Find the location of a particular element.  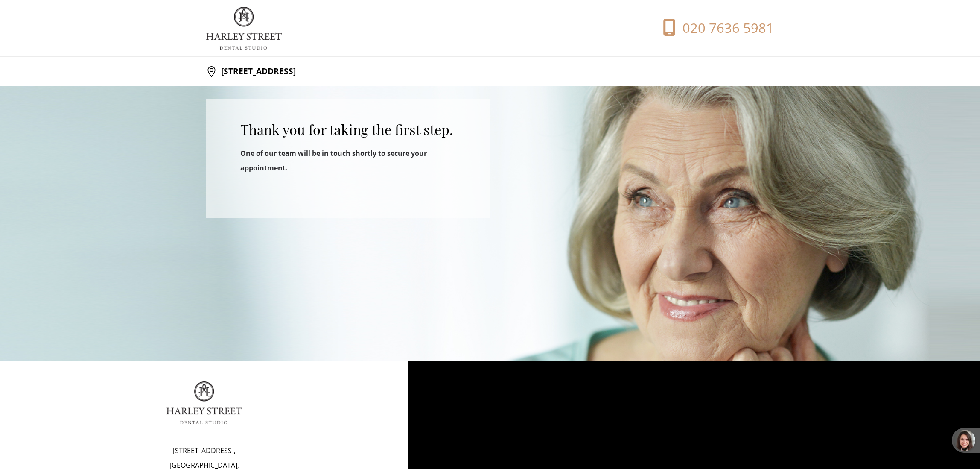

strong: One of our team will be in touch shortly to secure your appointment. is located at coordinates (333, 161).